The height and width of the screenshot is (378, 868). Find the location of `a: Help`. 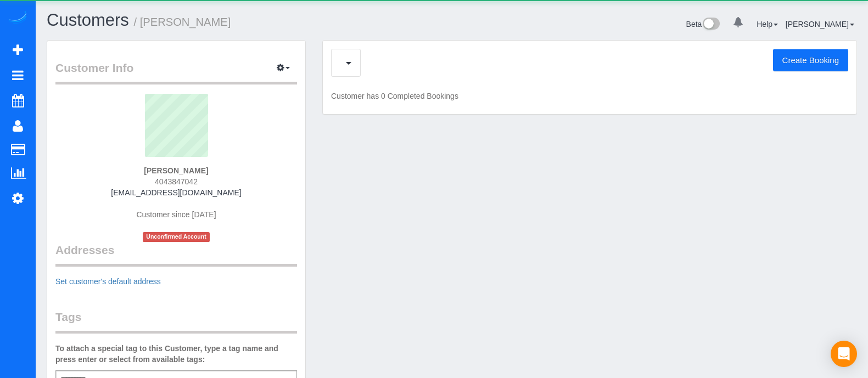

a: Help is located at coordinates (767, 24).